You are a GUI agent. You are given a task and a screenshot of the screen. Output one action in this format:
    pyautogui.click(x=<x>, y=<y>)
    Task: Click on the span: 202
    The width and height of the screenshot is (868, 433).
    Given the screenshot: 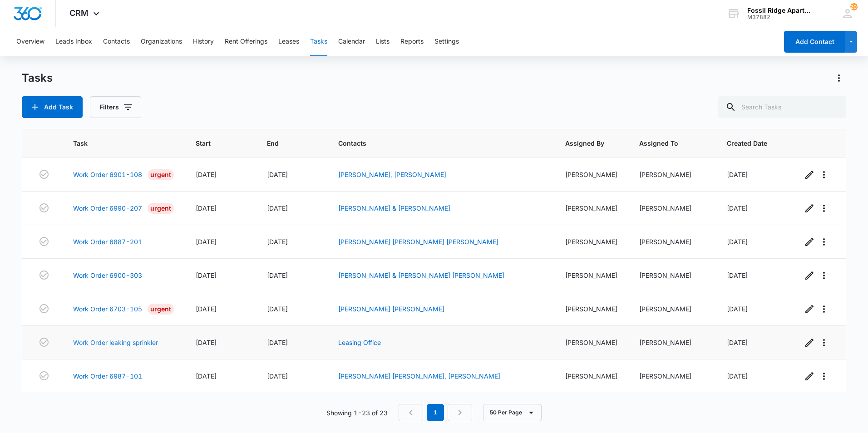 What is the action you would take?
    pyautogui.click(x=855, y=7)
    